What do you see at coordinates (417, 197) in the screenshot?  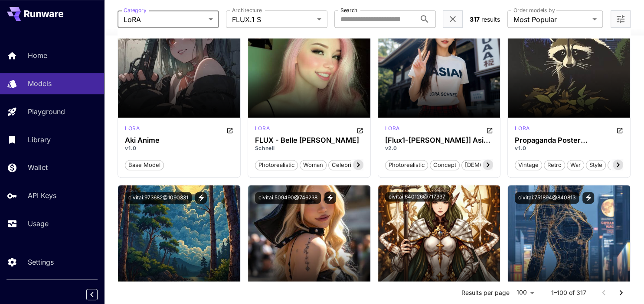 I see `button: civitai:640126@717337` at bounding box center [417, 197].